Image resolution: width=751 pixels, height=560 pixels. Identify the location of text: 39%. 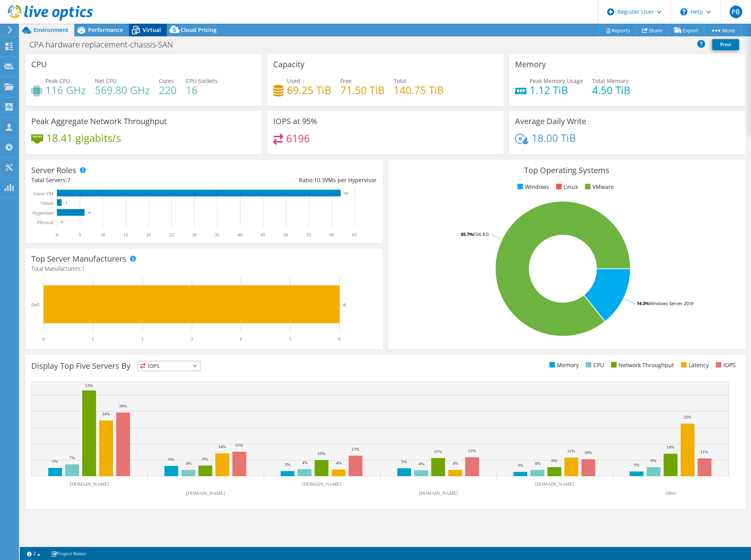
(123, 406).